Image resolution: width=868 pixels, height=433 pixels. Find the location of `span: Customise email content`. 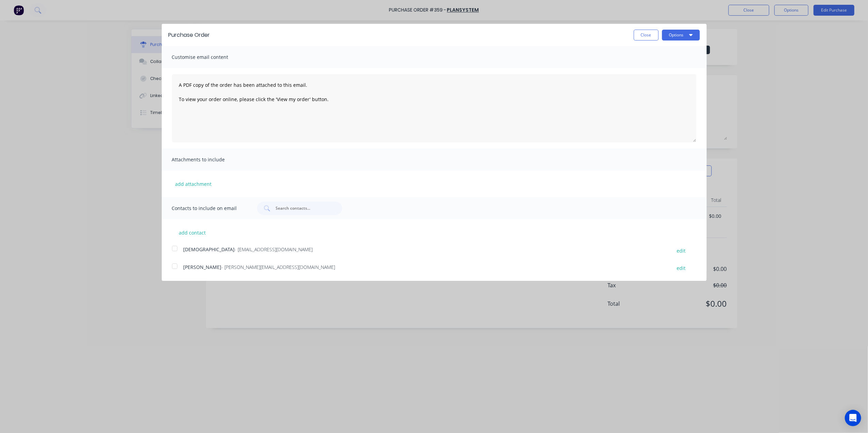

span: Customise email content is located at coordinates (209, 57).